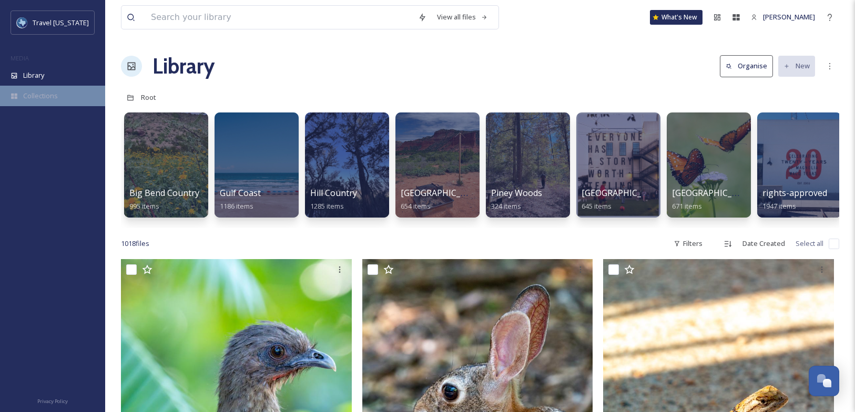 The width and height of the screenshot is (855, 412). Describe the element at coordinates (676, 17) in the screenshot. I see `div: What's New` at that location.